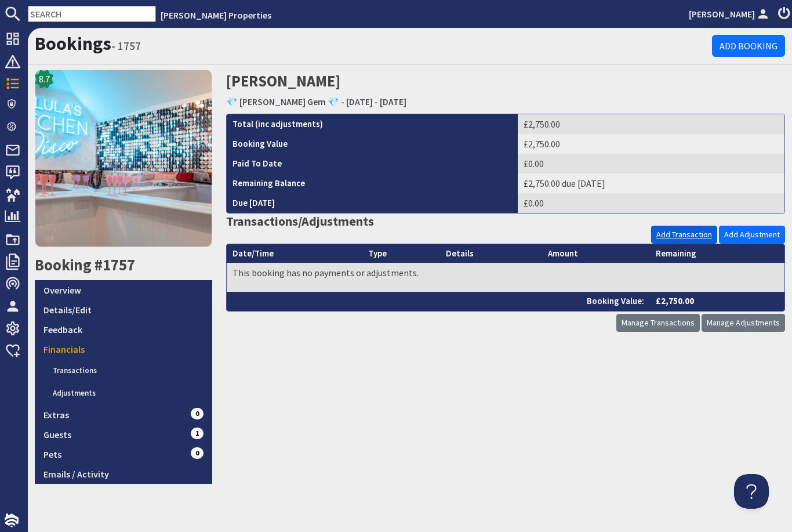 This screenshot has height=532, width=792. What do you see at coordinates (124, 265) in the screenshot?
I see `h2: Booking #1757` at bounding box center [124, 265].